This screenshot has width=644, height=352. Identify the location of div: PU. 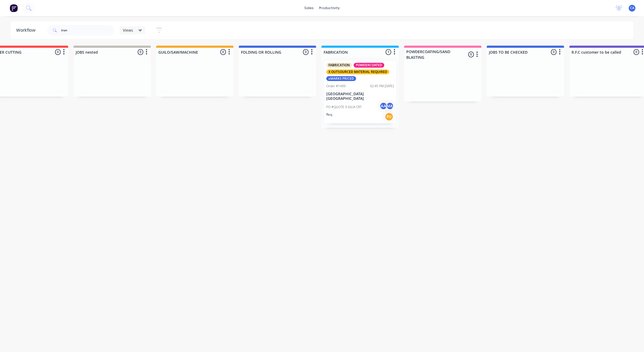
(390, 117).